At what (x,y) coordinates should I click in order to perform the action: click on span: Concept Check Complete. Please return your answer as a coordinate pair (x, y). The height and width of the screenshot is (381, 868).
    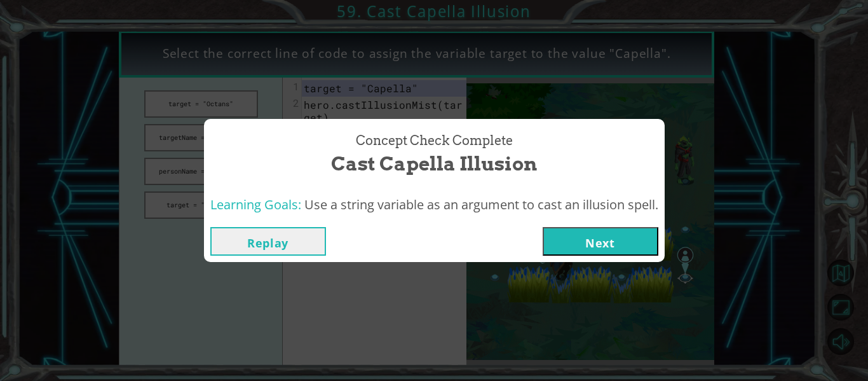
    Looking at the image, I should click on (434, 140).